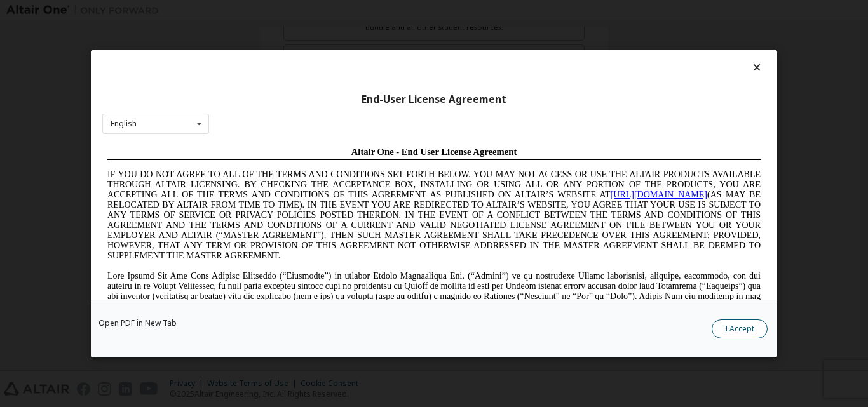 Image resolution: width=868 pixels, height=407 pixels. I want to click on div: English, so click(123, 124).